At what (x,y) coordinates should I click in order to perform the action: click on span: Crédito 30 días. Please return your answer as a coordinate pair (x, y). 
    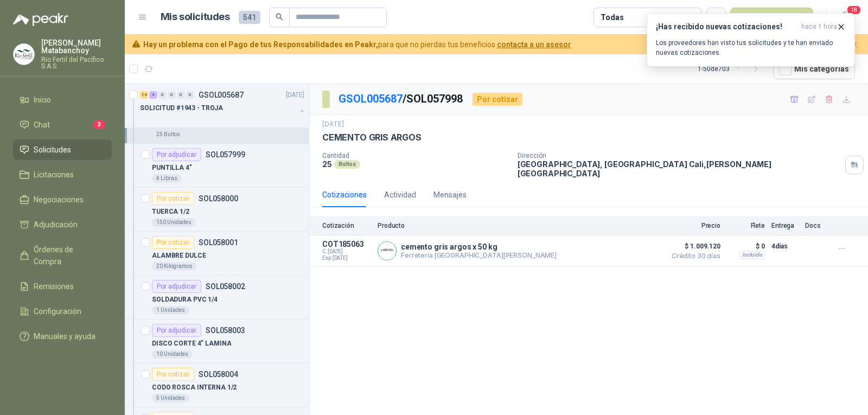
    Looking at the image, I should click on (693, 256).